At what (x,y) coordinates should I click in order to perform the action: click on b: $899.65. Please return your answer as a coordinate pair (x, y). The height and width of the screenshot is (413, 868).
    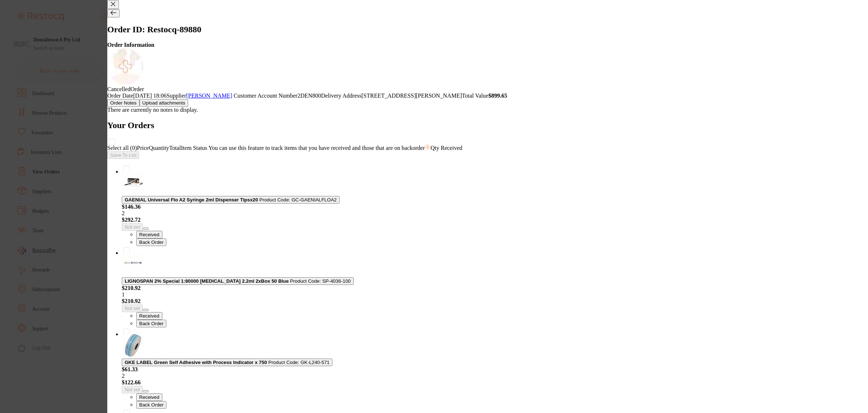
    Looking at the image, I should click on (498, 95).